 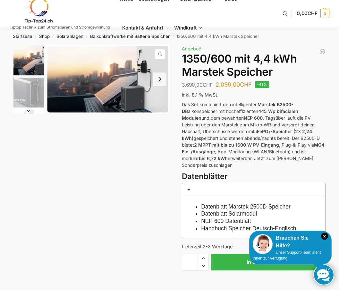 What do you see at coordinates (197, 85) in the screenshot?
I see `bdi: 3.690,00` at bounding box center [197, 85].